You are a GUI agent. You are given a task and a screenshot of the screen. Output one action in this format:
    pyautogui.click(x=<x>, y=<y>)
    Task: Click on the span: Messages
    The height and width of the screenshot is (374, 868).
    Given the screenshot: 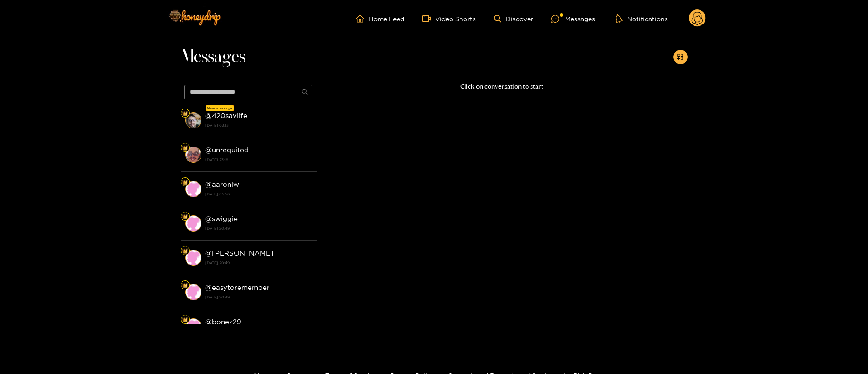 What is the action you would take?
    pyautogui.click(x=213, y=57)
    